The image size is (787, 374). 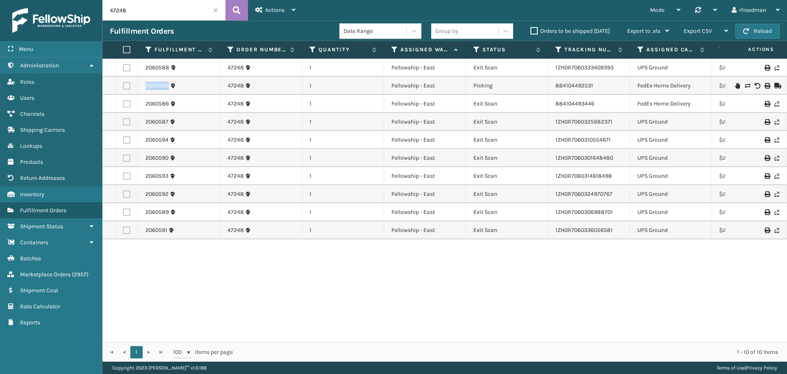 I want to click on span: Channels, so click(x=32, y=114).